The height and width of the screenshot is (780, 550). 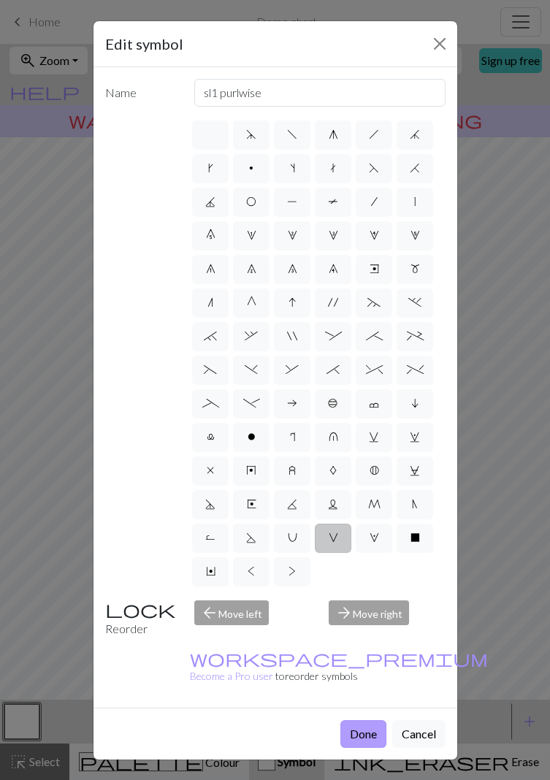 What do you see at coordinates (292, 134) in the screenshot?
I see `span: f` at bounding box center [292, 134].